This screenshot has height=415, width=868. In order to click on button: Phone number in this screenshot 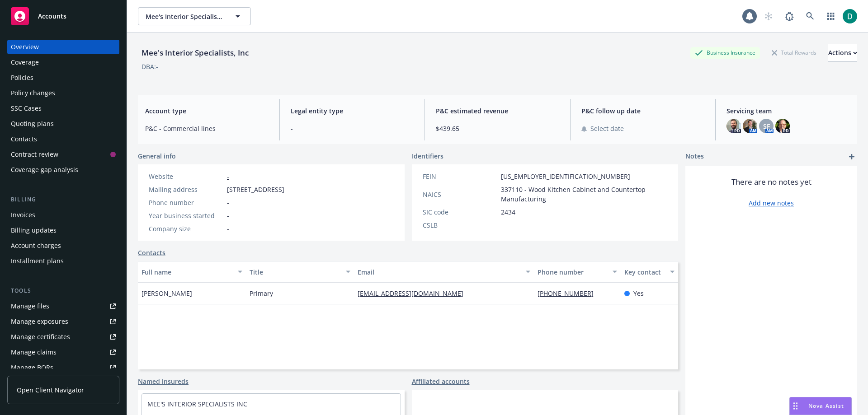, I will do `click(577, 272)`.